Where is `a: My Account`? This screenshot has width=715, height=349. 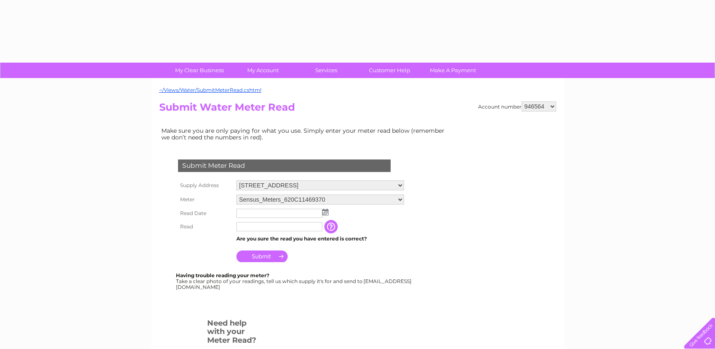
a: My Account is located at coordinates (263, 70).